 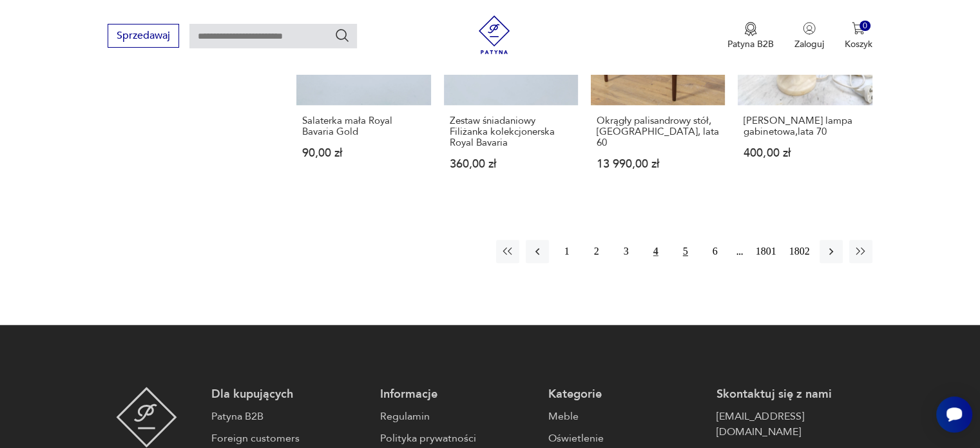 I want to click on a: Sprzedawaj, so click(x=143, y=36).